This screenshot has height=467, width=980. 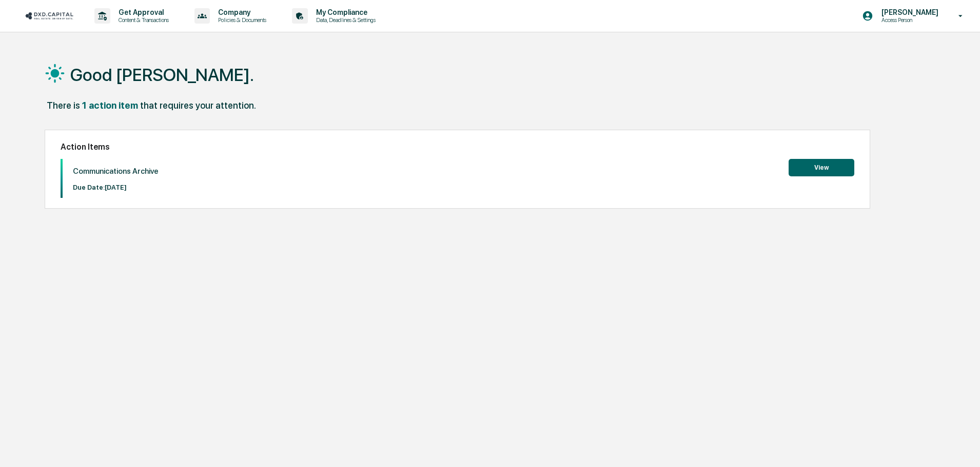 What do you see at coordinates (63, 105) in the screenshot?
I see `div: There is` at bounding box center [63, 105].